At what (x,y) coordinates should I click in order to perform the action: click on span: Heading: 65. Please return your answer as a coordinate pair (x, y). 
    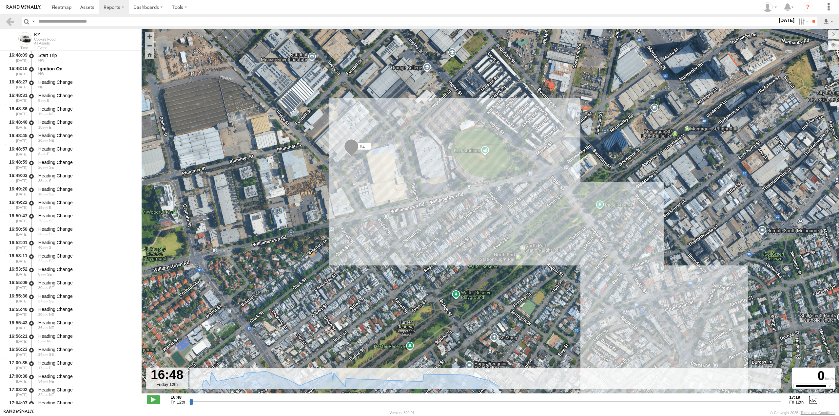
    Looking at the image, I should click on (51, 315).